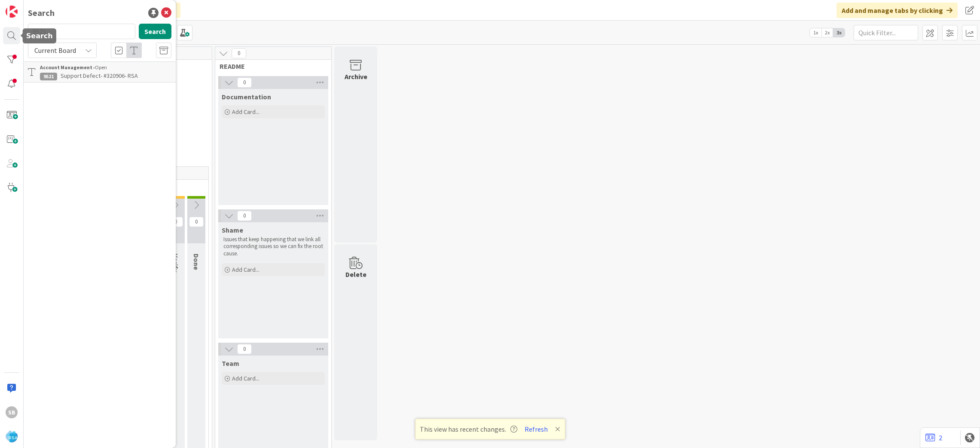 This screenshot has height=448, width=980. I want to click on div: Search, so click(41, 13).